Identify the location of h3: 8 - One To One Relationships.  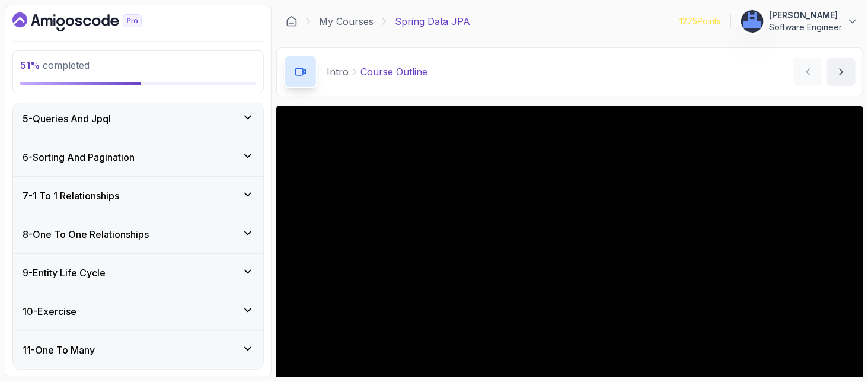
(86, 234).